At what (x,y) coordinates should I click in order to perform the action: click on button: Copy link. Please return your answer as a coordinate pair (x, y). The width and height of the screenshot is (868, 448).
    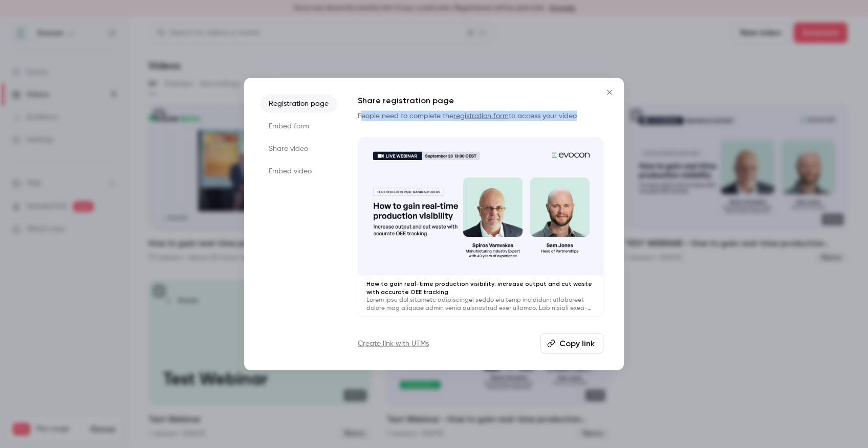
    Looking at the image, I should click on (572, 343).